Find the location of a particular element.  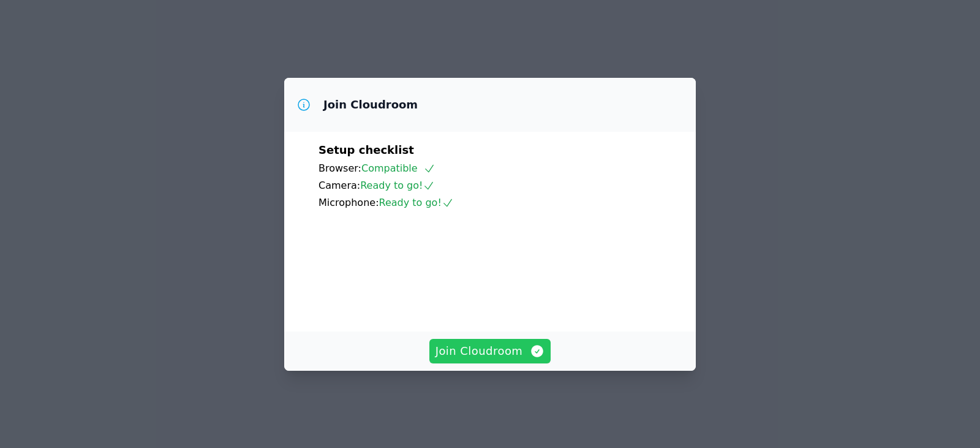

span: Join Cloudroom is located at coordinates (490, 351).